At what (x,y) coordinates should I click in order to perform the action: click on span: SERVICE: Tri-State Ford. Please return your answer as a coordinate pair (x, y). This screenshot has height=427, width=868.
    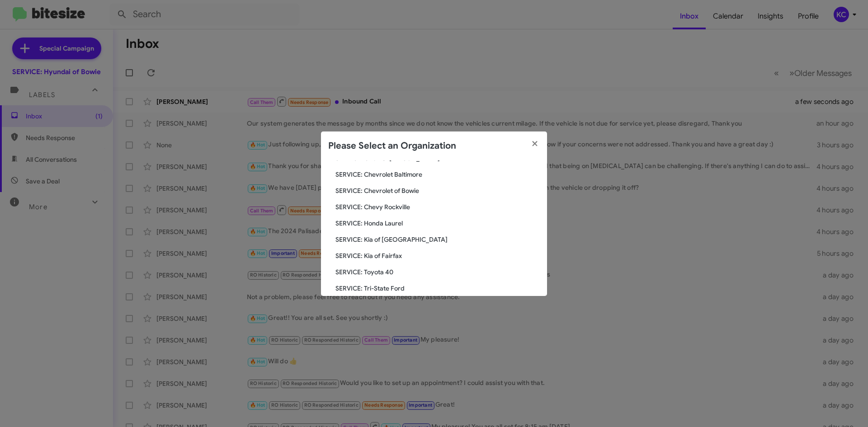
    Looking at the image, I should click on (438, 288).